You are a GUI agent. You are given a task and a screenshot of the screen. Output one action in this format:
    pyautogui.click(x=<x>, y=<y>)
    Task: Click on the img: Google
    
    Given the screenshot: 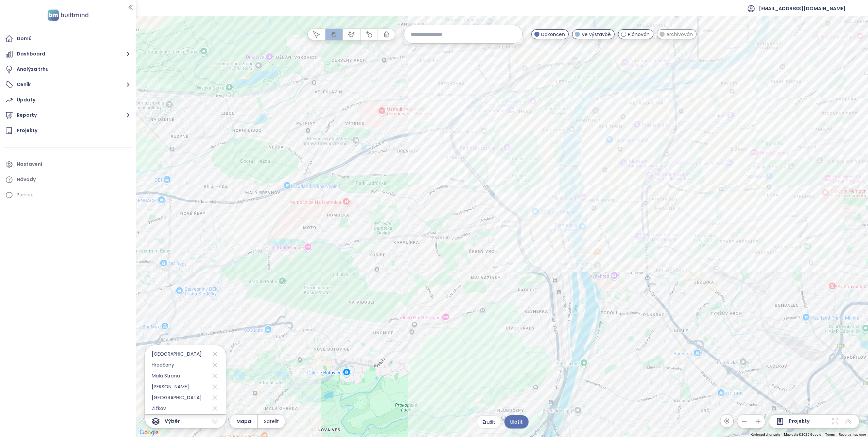 What is the action you would take?
    pyautogui.click(x=149, y=433)
    